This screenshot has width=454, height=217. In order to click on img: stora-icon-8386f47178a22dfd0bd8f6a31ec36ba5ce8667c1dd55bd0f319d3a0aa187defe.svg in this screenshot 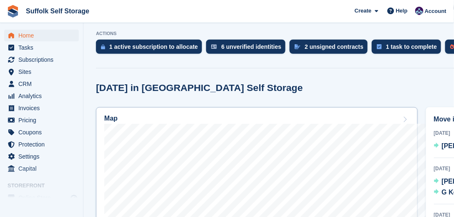, I will do `click(13, 11)`.